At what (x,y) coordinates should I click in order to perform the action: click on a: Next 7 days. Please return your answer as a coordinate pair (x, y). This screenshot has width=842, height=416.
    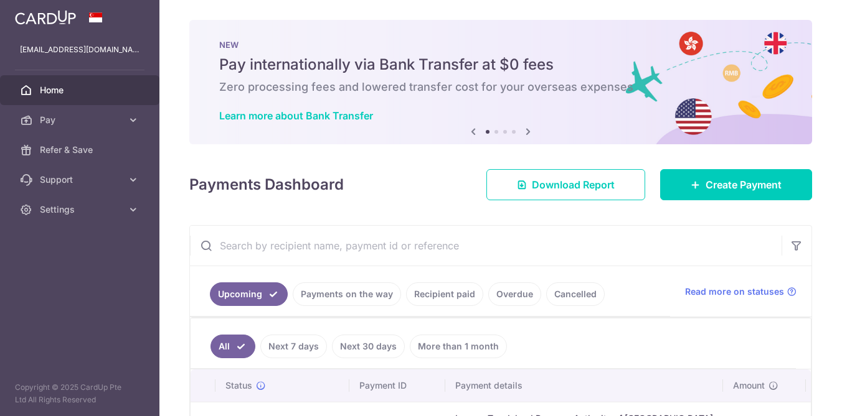
    Looking at the image, I should click on (293, 347).